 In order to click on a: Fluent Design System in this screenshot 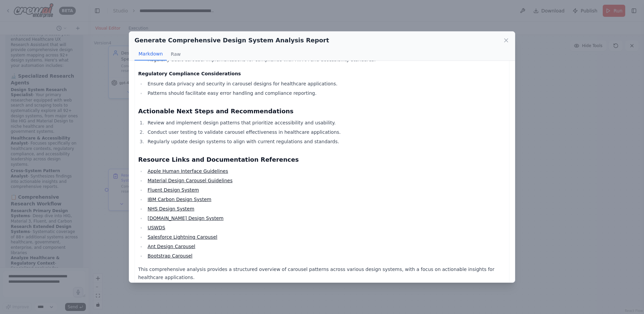, I will do `click(173, 190)`.